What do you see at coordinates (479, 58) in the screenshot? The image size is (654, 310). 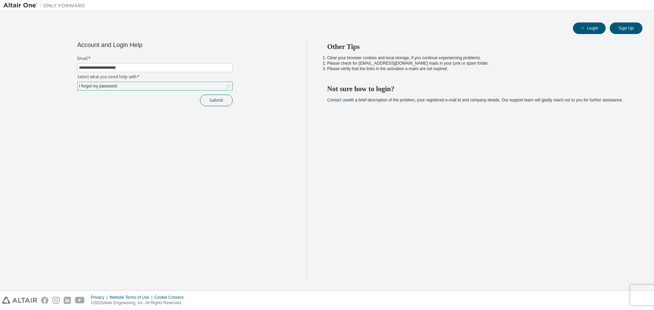 I see `li: Clear your browser cookies and local storage, if you continue experiencing problems.` at bounding box center [479, 58].